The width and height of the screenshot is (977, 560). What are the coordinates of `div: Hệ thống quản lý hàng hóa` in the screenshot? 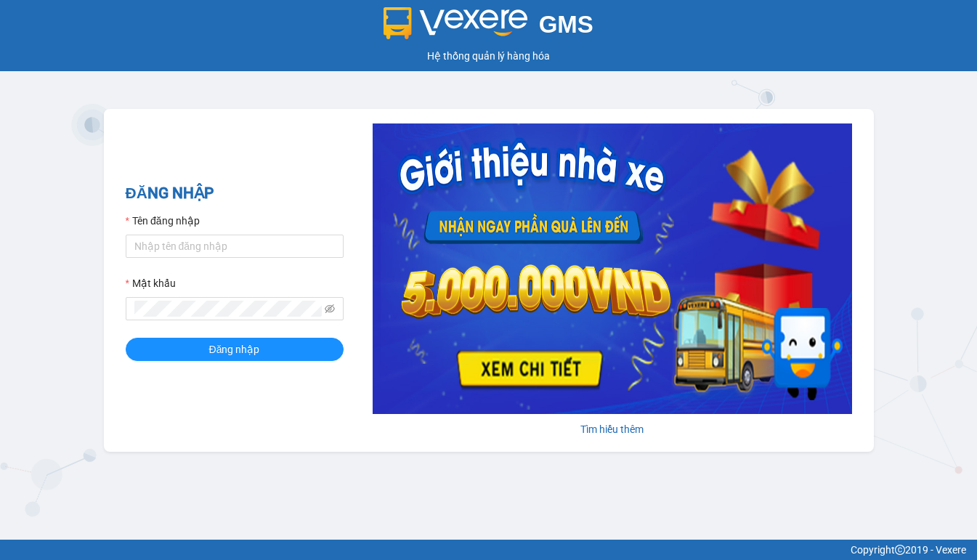 It's located at (488, 56).